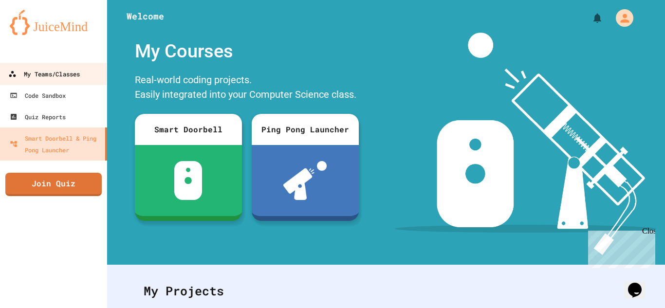  What do you see at coordinates (247, 88) in the screenshot?
I see `div: Real-world coding projects. Easily integrated into your Computer Science class.` at bounding box center [247, 88].